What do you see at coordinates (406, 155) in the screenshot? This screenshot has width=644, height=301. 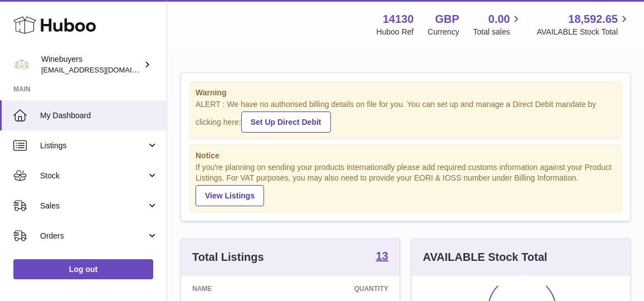 I see `strong: Notice` at bounding box center [406, 155].